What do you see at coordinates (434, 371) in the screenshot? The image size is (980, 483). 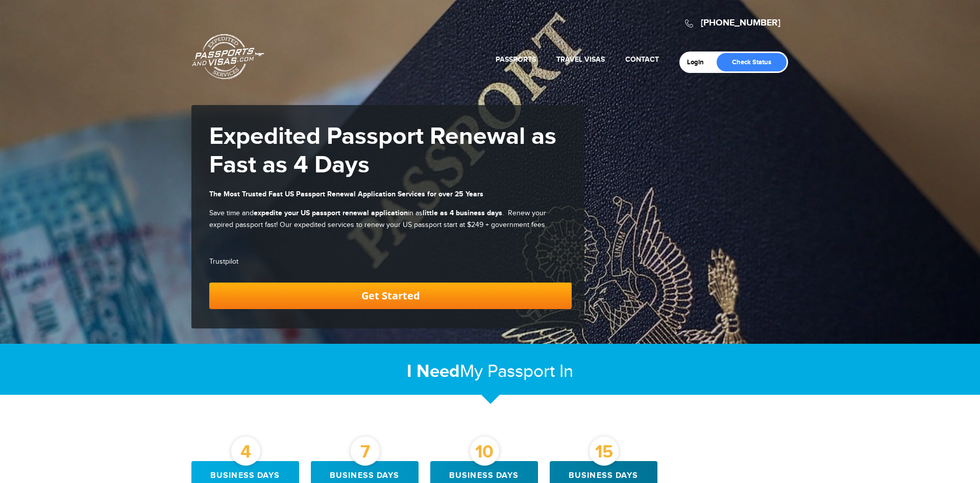 I see `strong: I Need` at bounding box center [434, 371].